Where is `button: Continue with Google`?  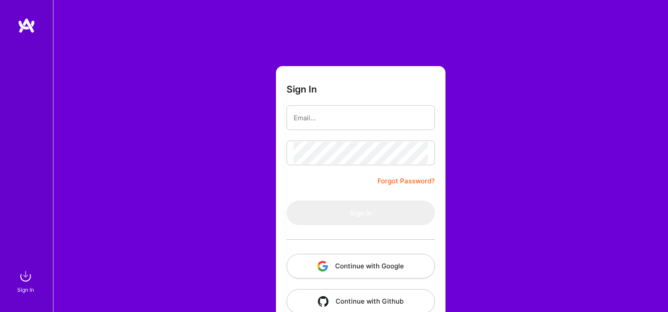 button: Continue with Google is located at coordinates (361, 267).